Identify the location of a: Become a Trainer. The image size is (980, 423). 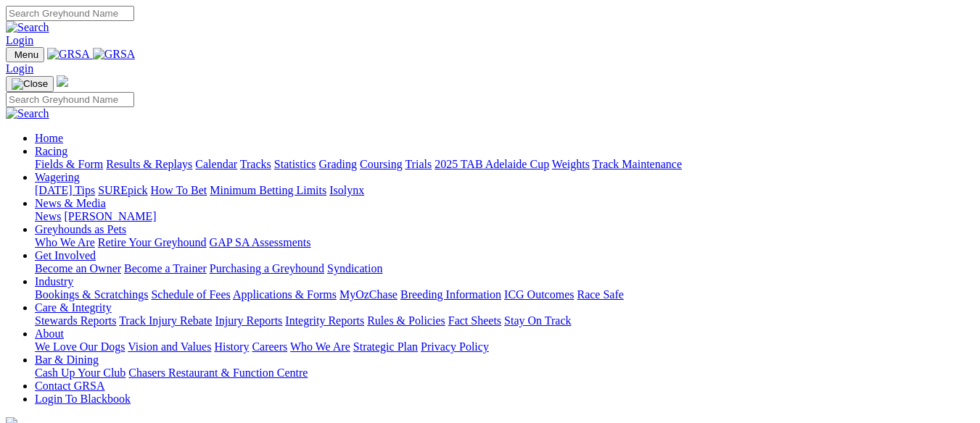
(165, 268).